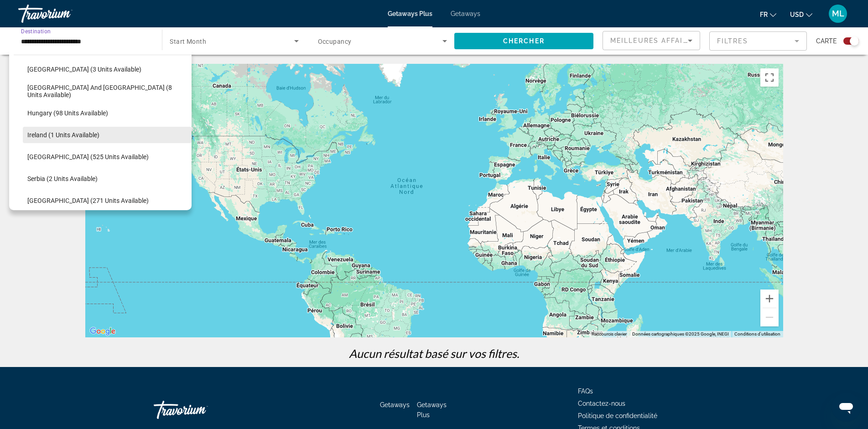 This screenshot has width=868, height=429. Describe the element at coordinates (67, 113) in the screenshot. I see `span: Hungary (98 units available)` at that location.